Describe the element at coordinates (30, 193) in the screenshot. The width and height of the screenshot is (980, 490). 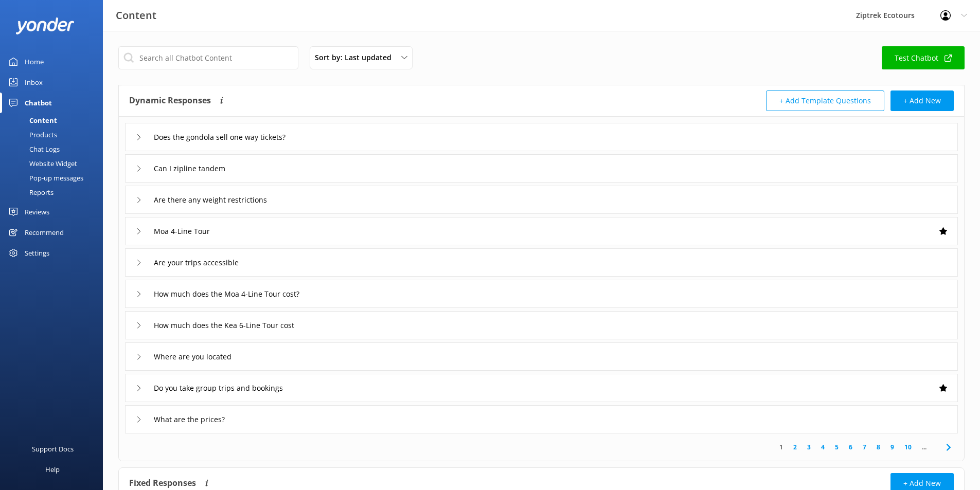
I see `div: Reports` at that location.